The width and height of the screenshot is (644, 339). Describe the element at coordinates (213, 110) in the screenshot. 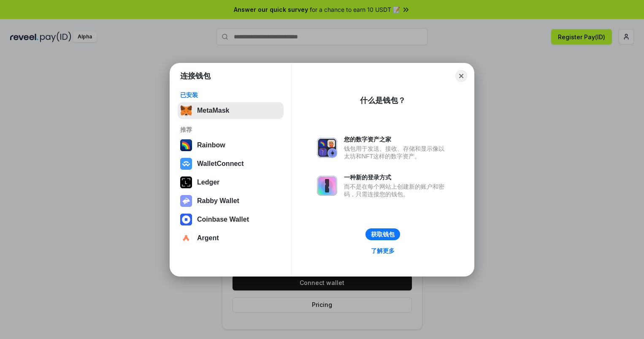

I see `div: MetaMask` at that location.